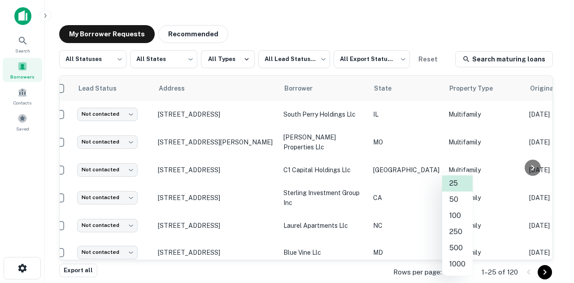 This screenshot has height=283, width=574. What do you see at coordinates (457, 183) in the screenshot?
I see `li: 25` at bounding box center [457, 183].